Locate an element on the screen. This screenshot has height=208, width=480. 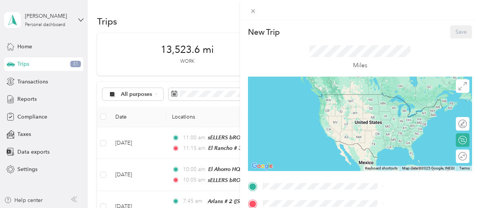
button: Keyboard shortcuts is located at coordinates (381, 169).